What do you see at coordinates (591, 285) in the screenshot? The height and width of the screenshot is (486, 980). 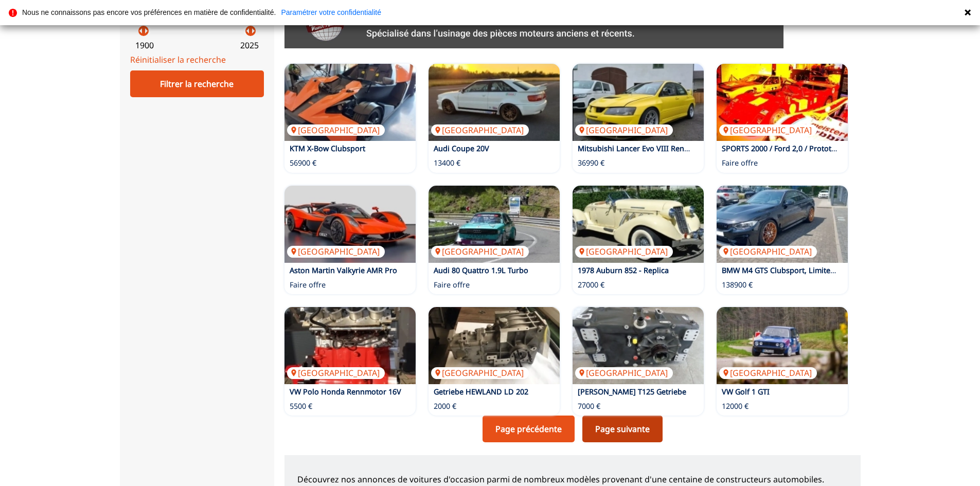 I see `p: 27000 €` at bounding box center [591, 285].